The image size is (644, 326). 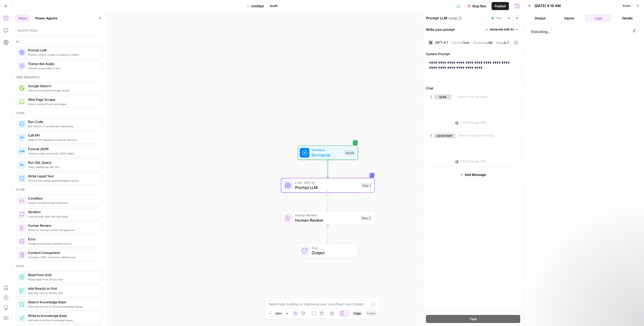 What do you see at coordinates (59, 41) in the screenshot?
I see `div: Ai` at bounding box center [59, 41].